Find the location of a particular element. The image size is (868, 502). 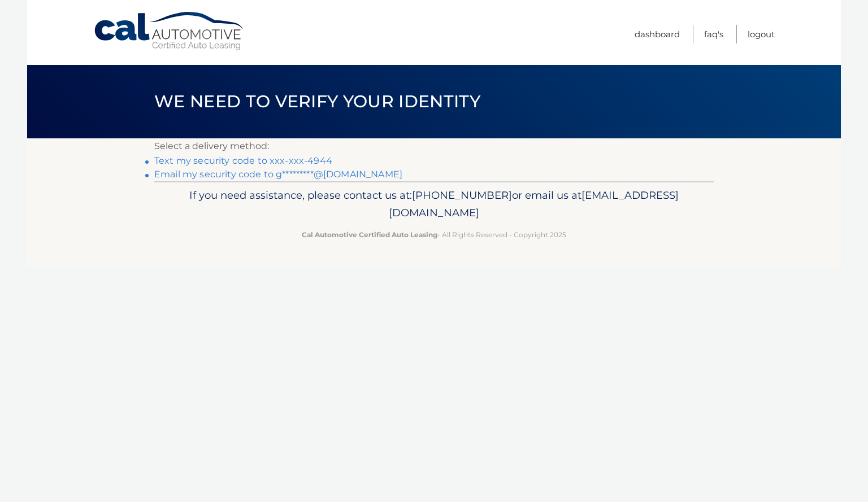

a: Dashboard is located at coordinates (658, 33).